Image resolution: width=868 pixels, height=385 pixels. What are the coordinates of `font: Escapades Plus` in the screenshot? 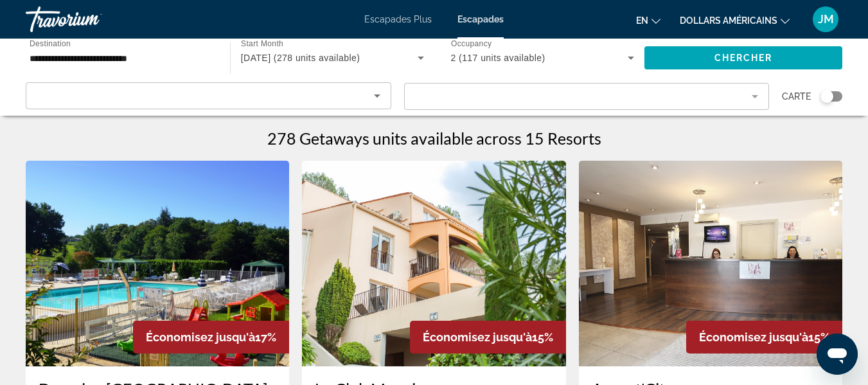 It's located at (397, 19).